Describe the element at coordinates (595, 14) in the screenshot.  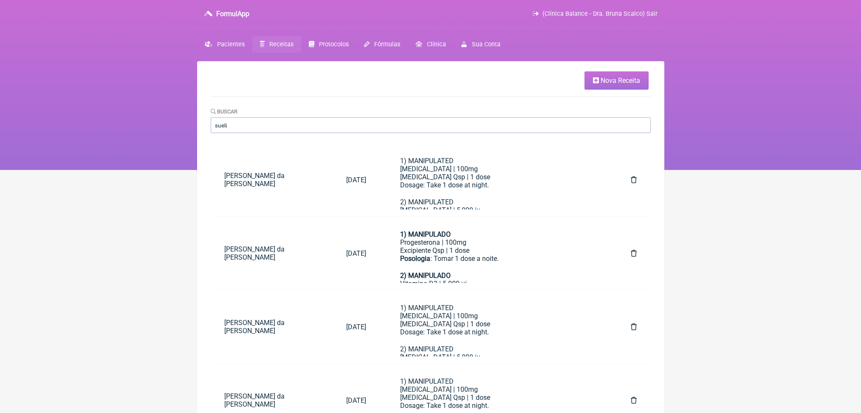
I see `a: (Clínica Balance - Dra. Bruna Scalco) Sair` at that location.